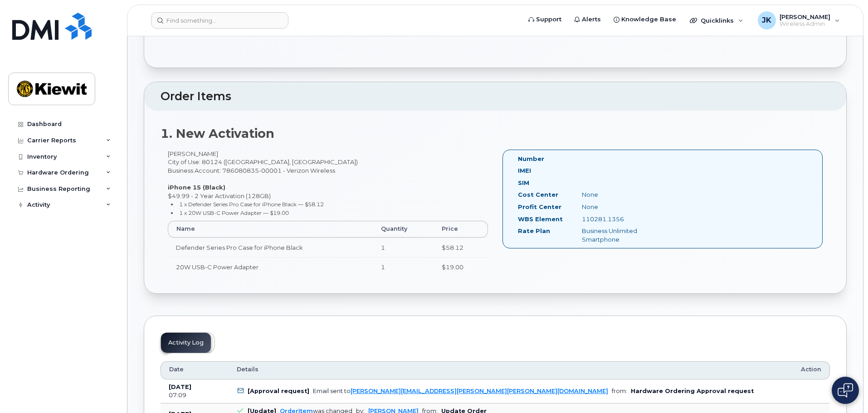  Describe the element at coordinates (534, 231) in the screenshot. I see `label: Rate Plan` at that location.